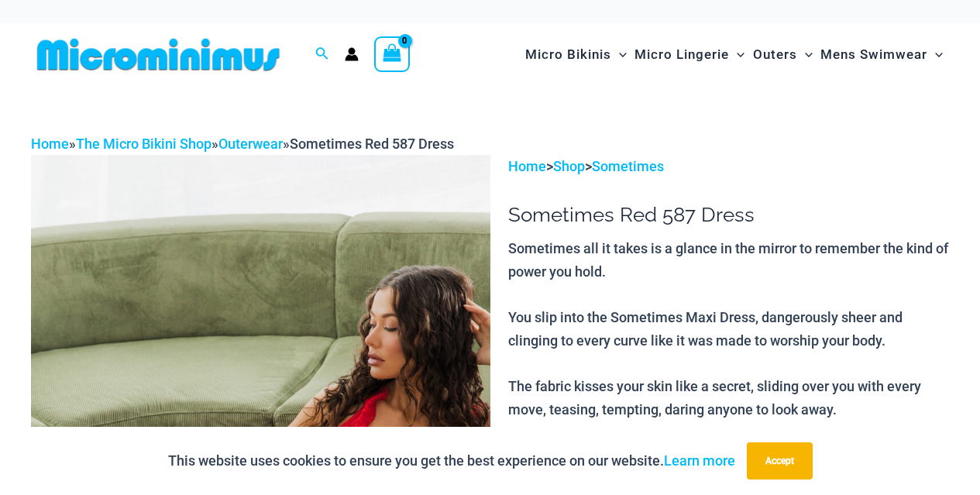  I want to click on a: Account icon link, so click(352, 54).